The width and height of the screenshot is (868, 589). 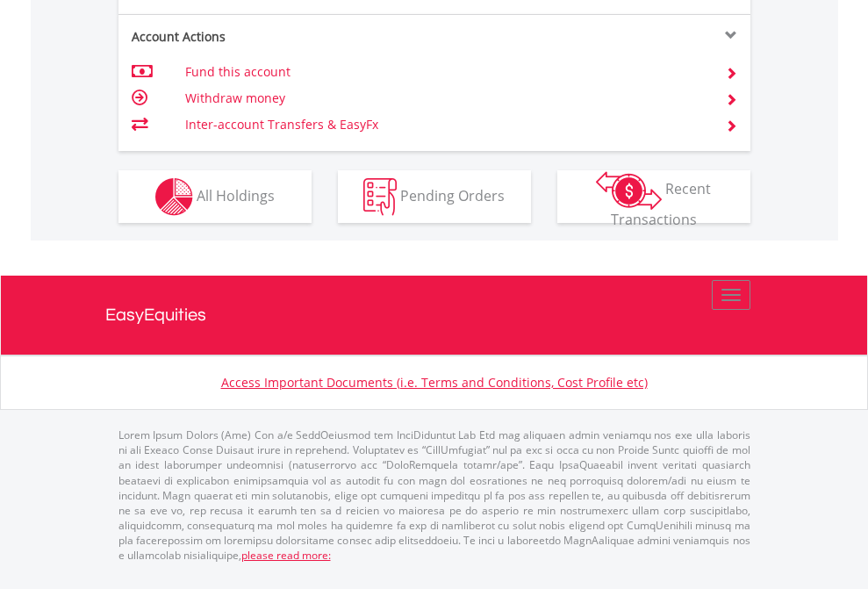 I want to click on img: holdings-wht.png, so click(x=174, y=196).